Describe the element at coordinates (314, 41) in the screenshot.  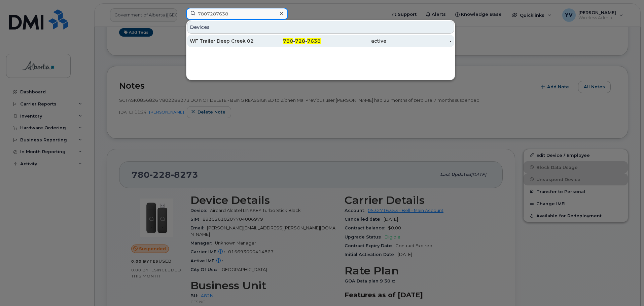
I see `span: 7638` at that location.